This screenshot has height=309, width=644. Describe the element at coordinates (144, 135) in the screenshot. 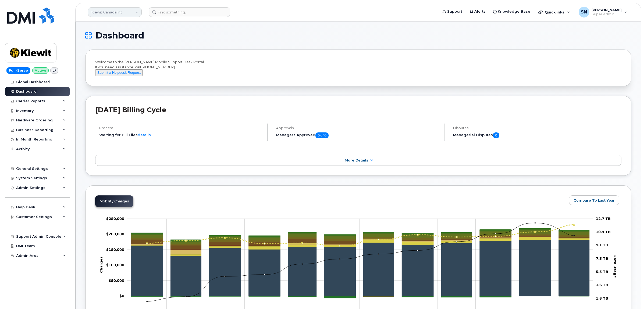

I see `a: details` at that location.